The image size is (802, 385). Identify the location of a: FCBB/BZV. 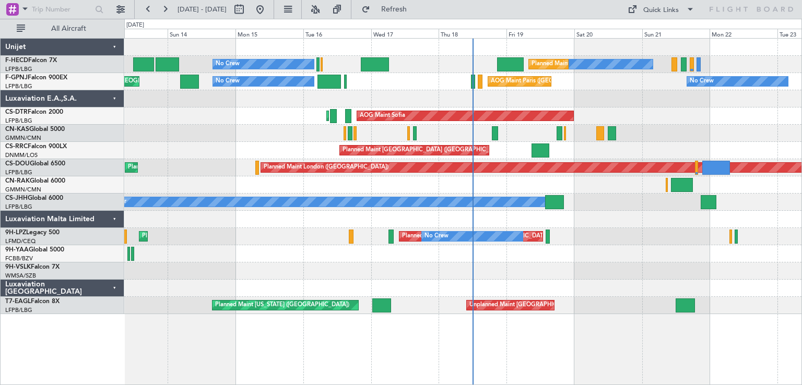
(19, 258).